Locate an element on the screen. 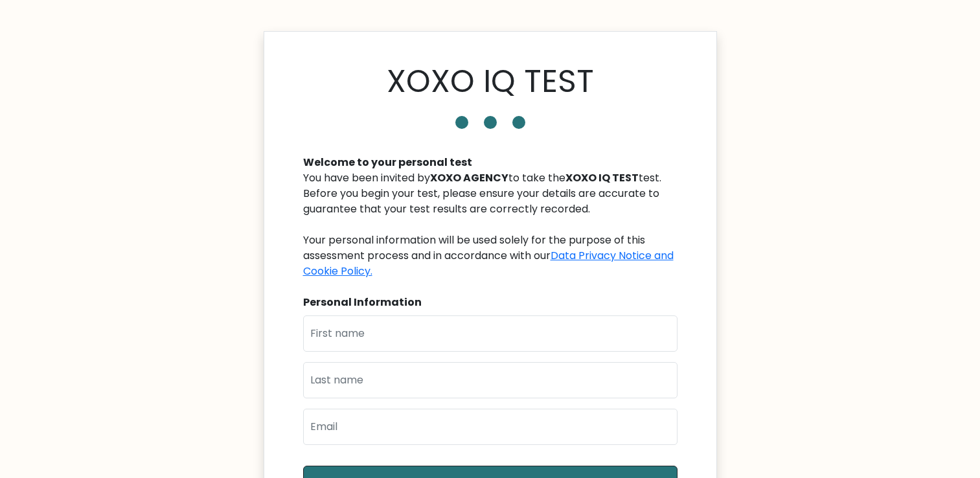 This screenshot has width=980, height=478. a: Data Privacy Notice and Cookie Policy. is located at coordinates (488, 263).